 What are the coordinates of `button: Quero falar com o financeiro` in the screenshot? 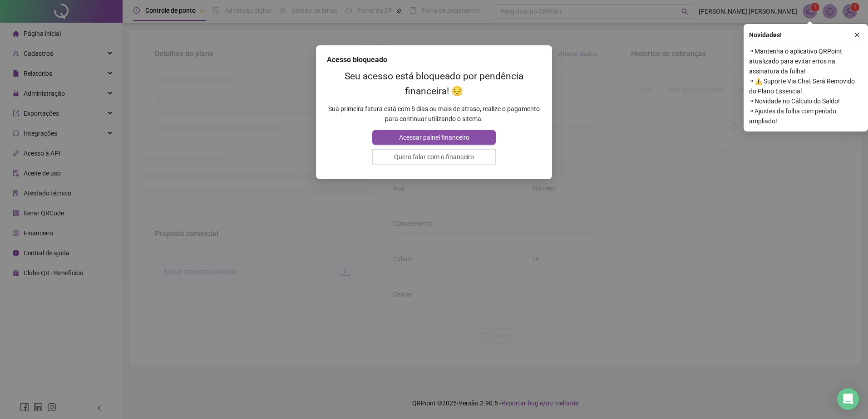 It's located at (434, 157).